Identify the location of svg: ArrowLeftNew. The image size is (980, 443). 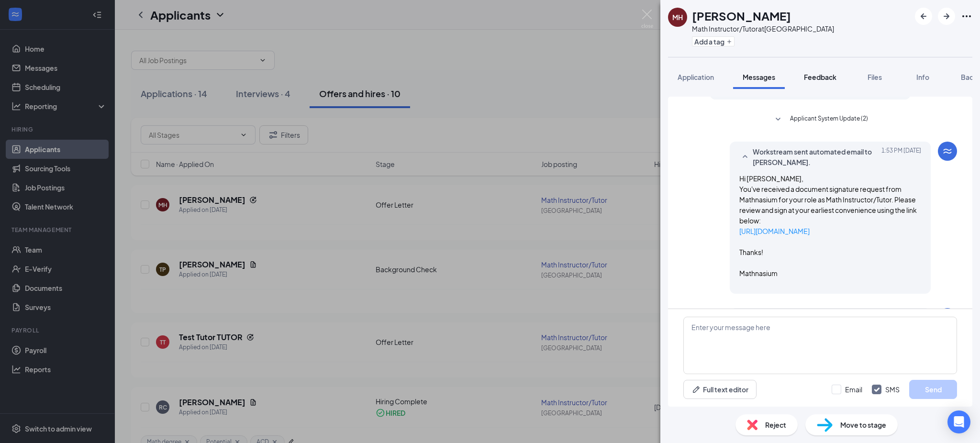
(924, 16).